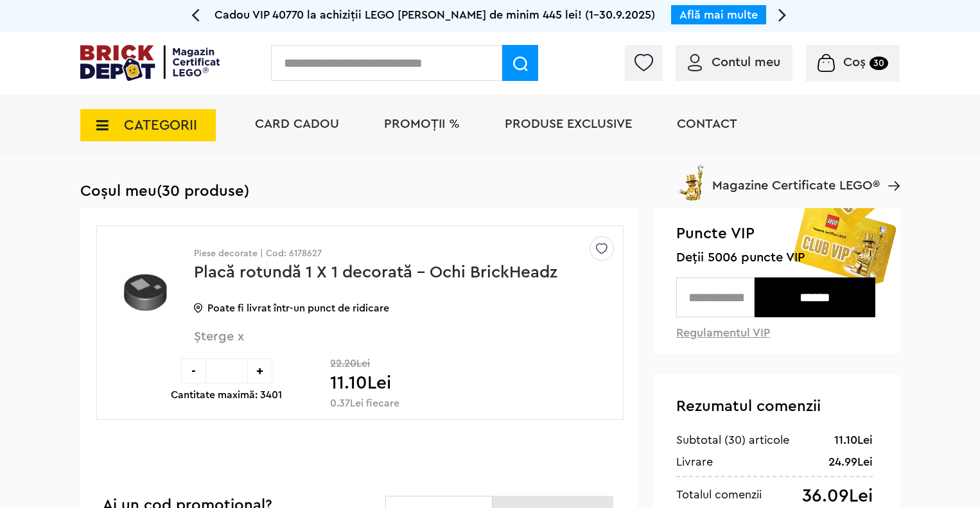 Image resolution: width=980 pixels, height=508 pixels. What do you see at coordinates (297, 124) in the screenshot?
I see `span: Card Cadou` at bounding box center [297, 124].